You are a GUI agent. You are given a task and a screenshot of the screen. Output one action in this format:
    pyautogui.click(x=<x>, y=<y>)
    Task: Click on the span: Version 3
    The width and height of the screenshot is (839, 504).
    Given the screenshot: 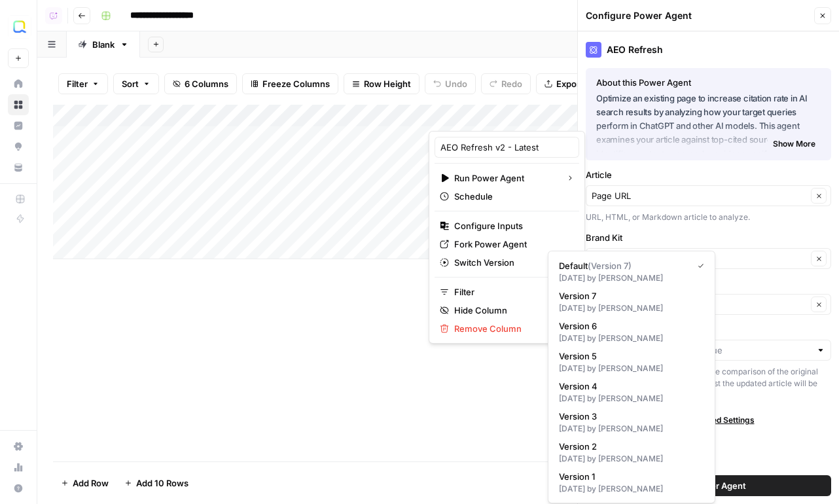 What is the action you would take?
    pyautogui.click(x=629, y=416)
    